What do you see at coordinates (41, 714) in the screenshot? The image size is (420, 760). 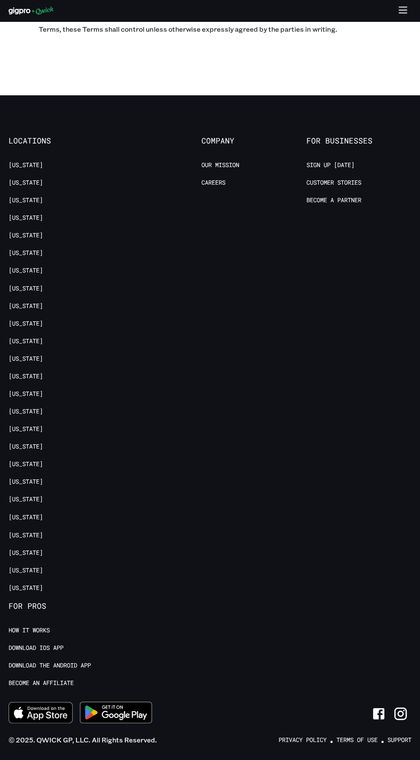 I see `a: Download on the App Store` at bounding box center [41, 714].